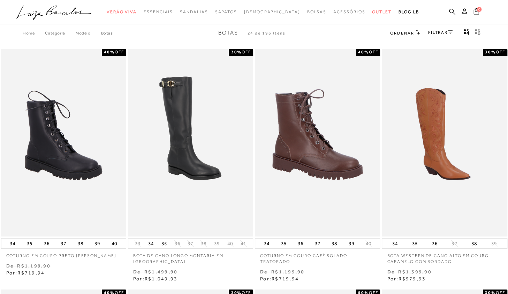 The width and height of the screenshot is (508, 294). I want to click on a: COTURNO EM COURO CAFÉ SOLADO TRATORADO, so click(317, 256).